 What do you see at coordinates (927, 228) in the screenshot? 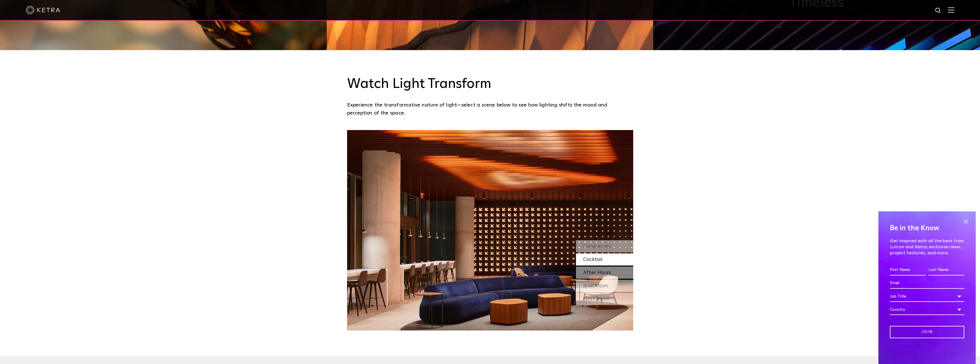
I see `h4: Be in the Know` at bounding box center [927, 228].